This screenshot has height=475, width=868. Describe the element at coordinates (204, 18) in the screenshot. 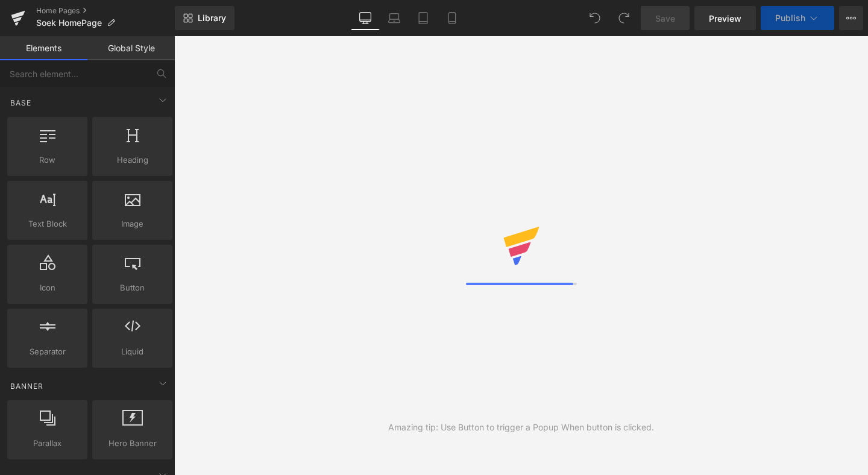

I see `a: New Library` at that location.